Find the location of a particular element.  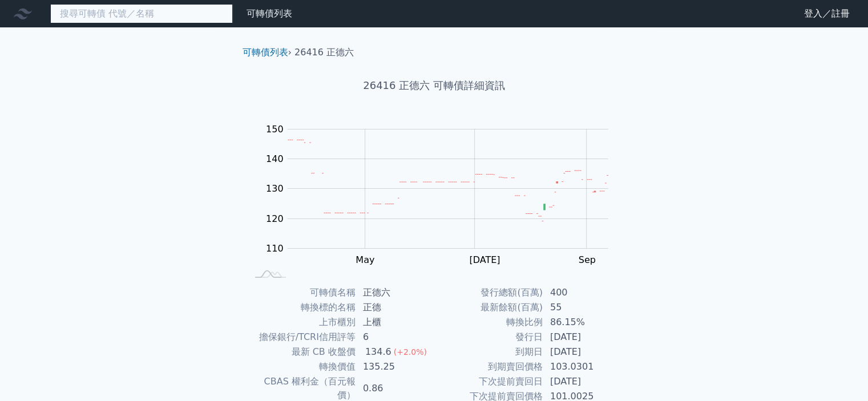

td: 上市櫃別 is located at coordinates (301, 323).